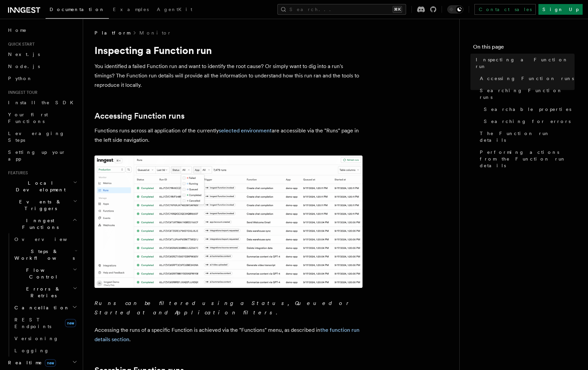  Describe the element at coordinates (229, 76) in the screenshot. I see `p: You identified a failed Function run and want to identify the root cause? Or simply want to dig i...` at that location.